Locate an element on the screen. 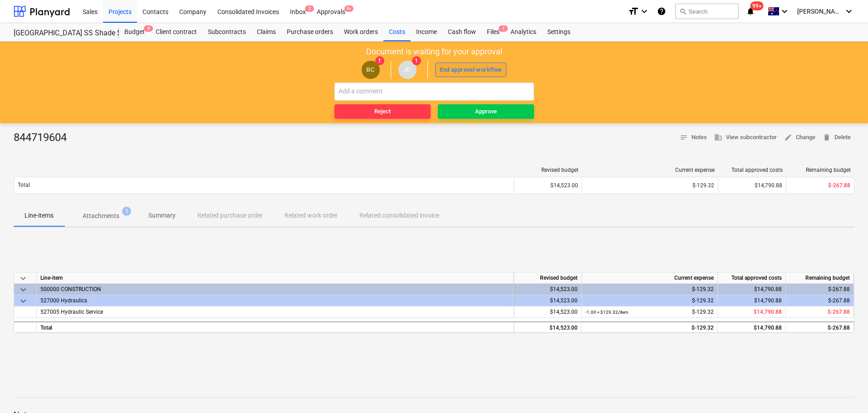 This screenshot has height=413, width=868. span: 2 is located at coordinates (309, 9).